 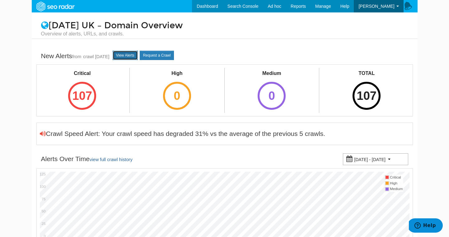 I want to click on div: Alerts Over Time, so click(x=87, y=159).